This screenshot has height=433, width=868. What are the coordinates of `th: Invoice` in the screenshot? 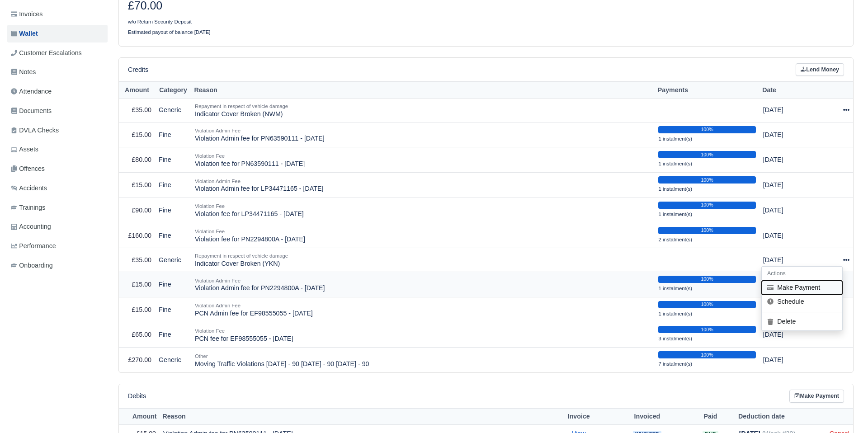 It's located at (579, 416).